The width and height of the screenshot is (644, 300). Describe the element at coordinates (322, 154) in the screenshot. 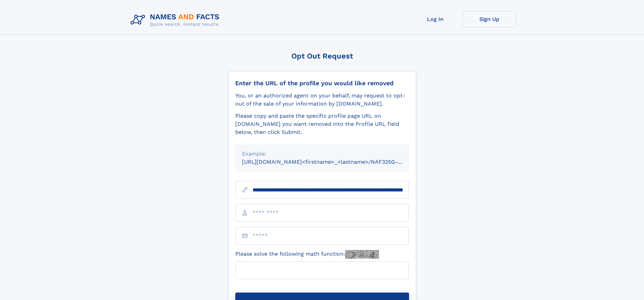

I see `div: Example:` at that location.